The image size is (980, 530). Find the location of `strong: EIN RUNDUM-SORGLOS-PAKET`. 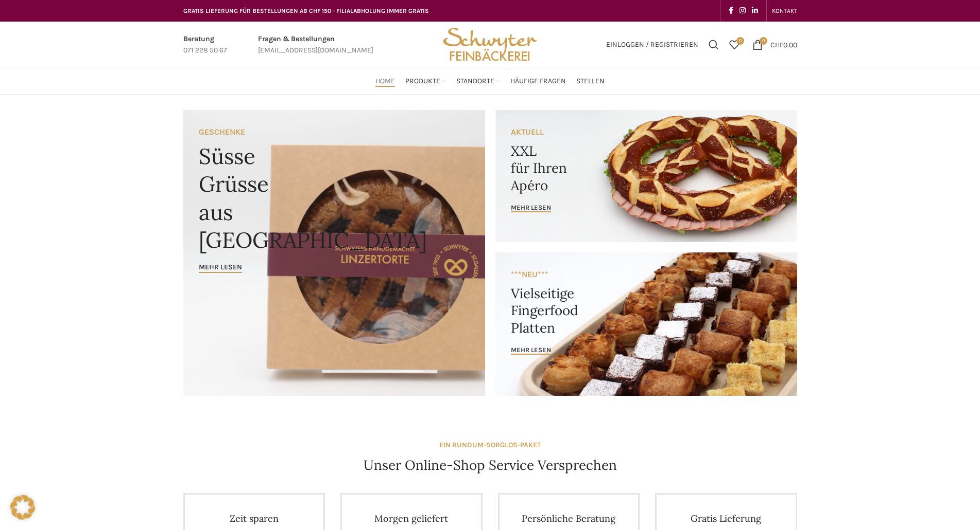

strong: EIN RUNDUM-SORGLOS-PAKET is located at coordinates (490, 445).